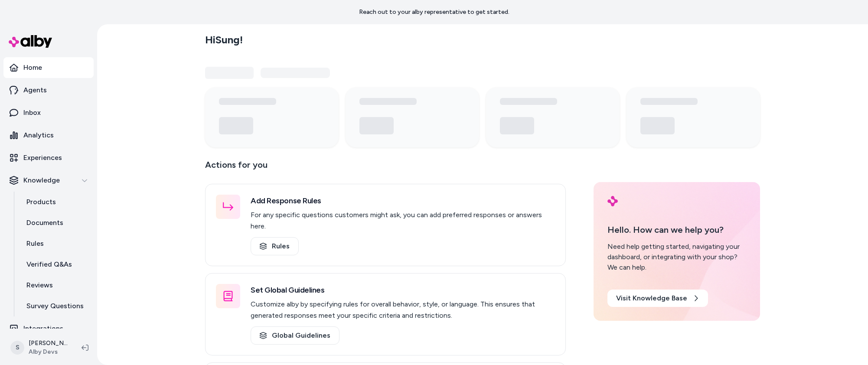  What do you see at coordinates (49, 264) in the screenshot?
I see `p: Verified Q&As` at bounding box center [49, 264].